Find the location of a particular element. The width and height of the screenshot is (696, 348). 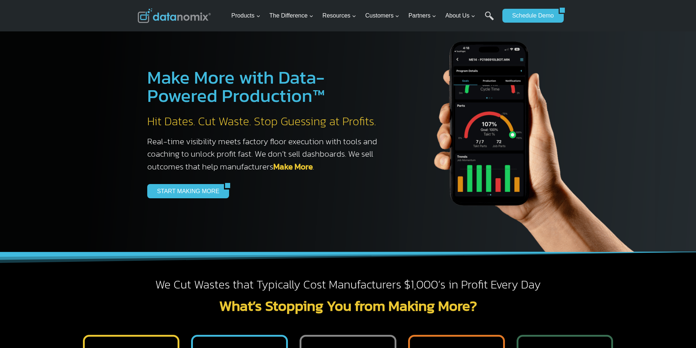

h2: Hit Dates. Cut Waste. Stop Guessing at Profits. is located at coordinates (266, 122).